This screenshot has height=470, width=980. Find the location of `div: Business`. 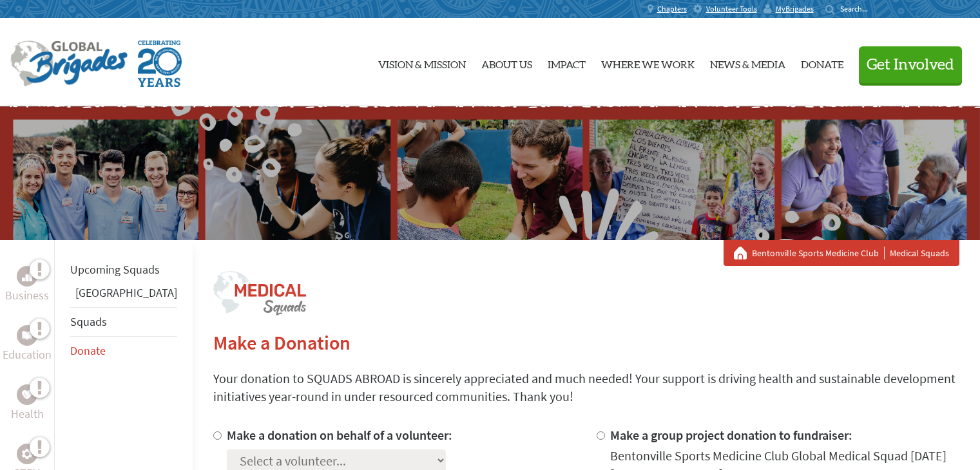

div: Business is located at coordinates (27, 276).